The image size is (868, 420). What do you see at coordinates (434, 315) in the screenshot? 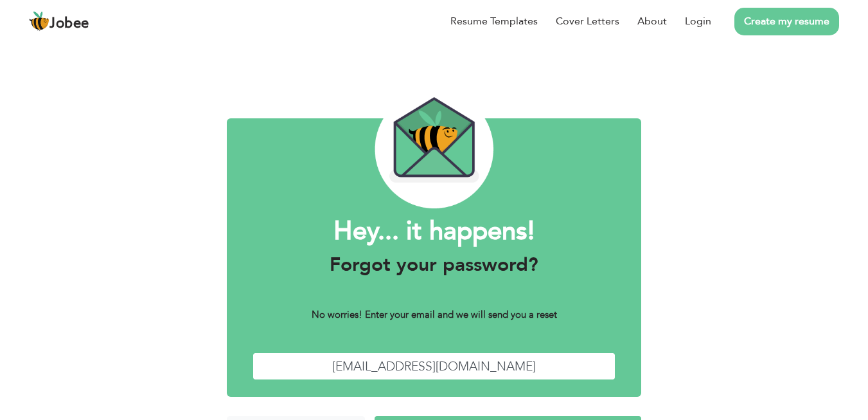
I see `b: No worries! Enter your email and we will send you a reset` at bounding box center [434, 315].